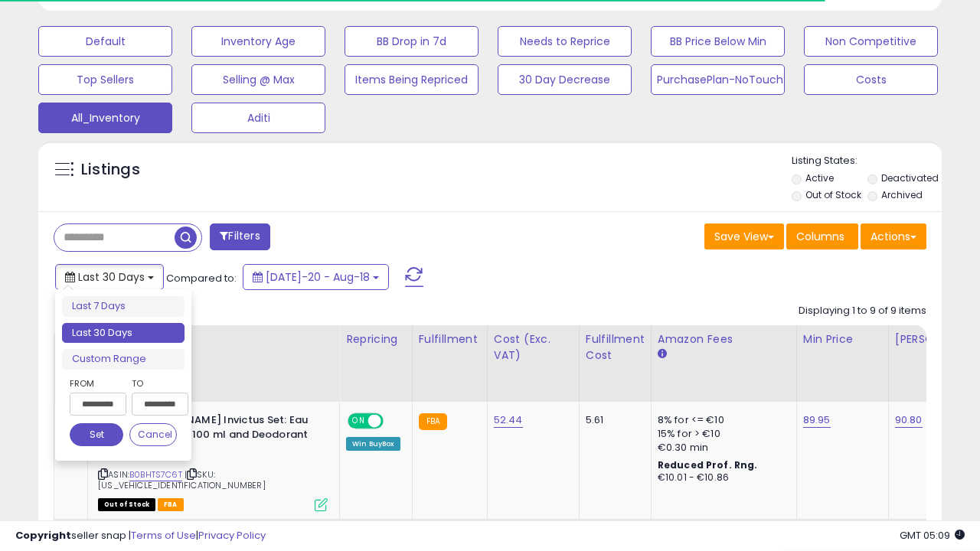 This screenshot has height=551, width=980. Describe the element at coordinates (893, 236) in the screenshot. I see `button: Actions` at that location.